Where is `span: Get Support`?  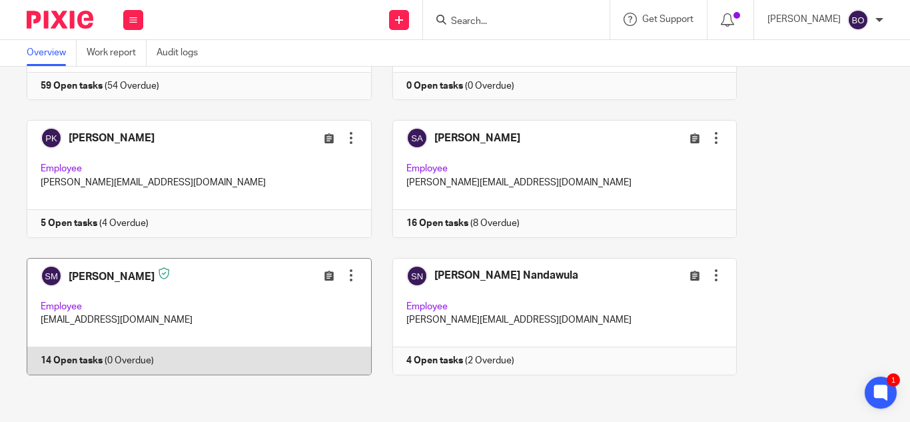
span: Get Support is located at coordinates (667, 19).